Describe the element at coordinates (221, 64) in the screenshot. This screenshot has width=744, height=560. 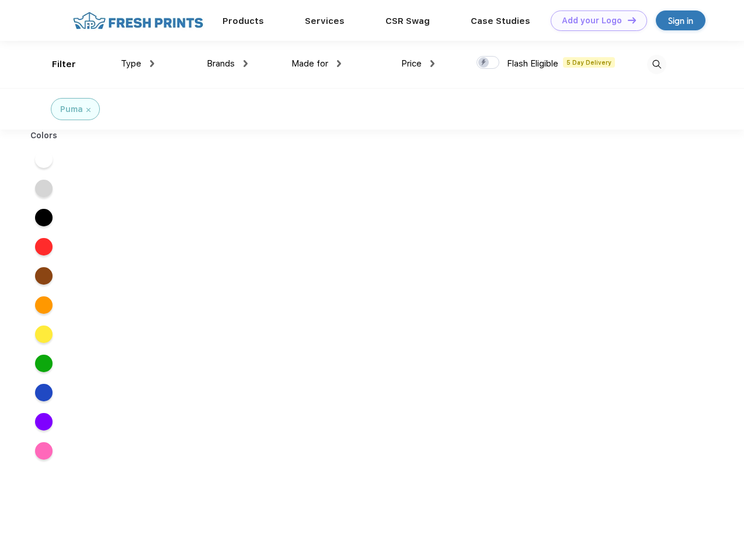
I see `span: Brands` at that location.